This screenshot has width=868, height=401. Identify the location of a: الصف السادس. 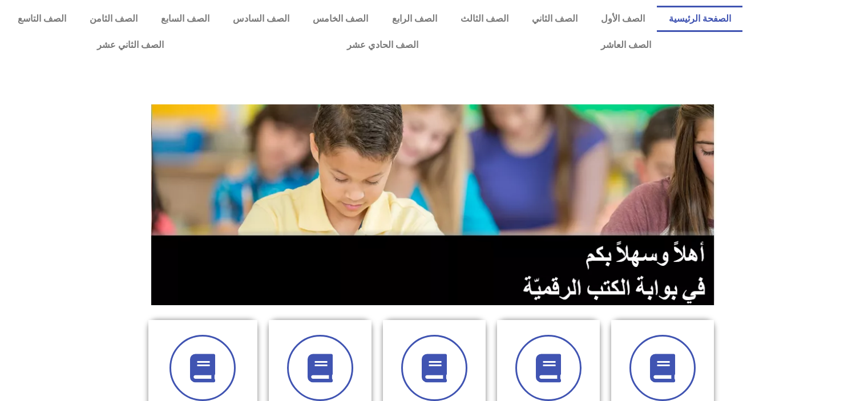
(262, 19).